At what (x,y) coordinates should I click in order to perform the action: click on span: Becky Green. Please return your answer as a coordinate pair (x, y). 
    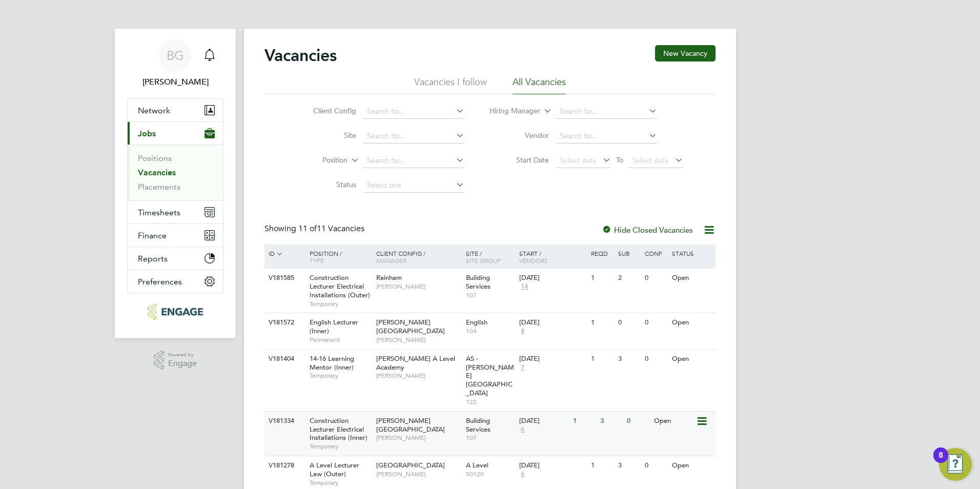
    Looking at the image, I should click on (176, 82).